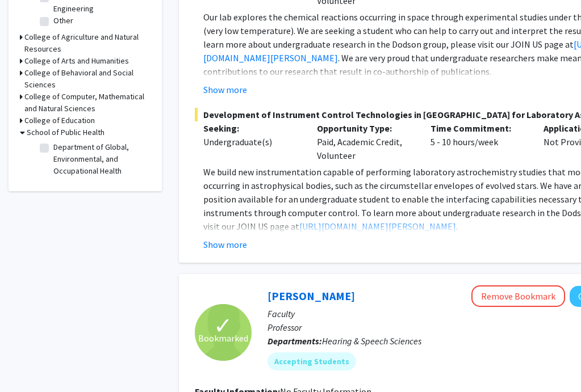 The image size is (581, 392). I want to click on div: Undergraduate(s), so click(252, 142).